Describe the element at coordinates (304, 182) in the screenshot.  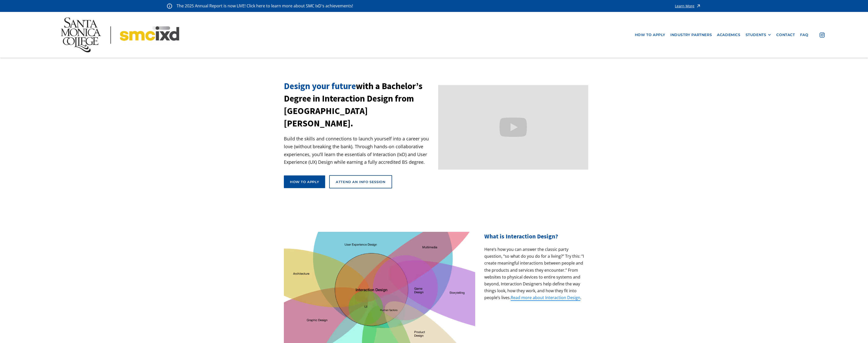
I see `div: How to apply` at that location.